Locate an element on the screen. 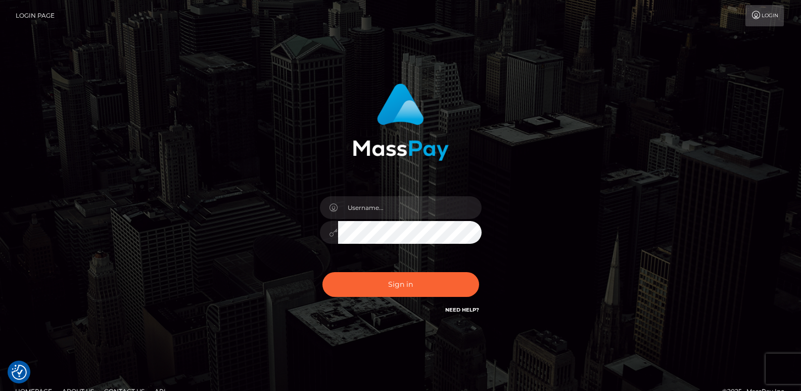  a: Login is located at coordinates (765, 16).